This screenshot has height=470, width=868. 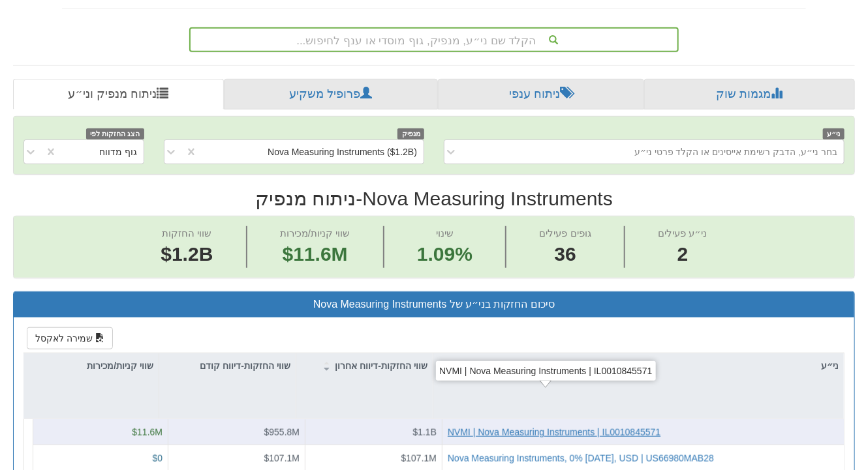 What do you see at coordinates (444, 233) in the screenshot?
I see `span: שינוי` at bounding box center [444, 233].